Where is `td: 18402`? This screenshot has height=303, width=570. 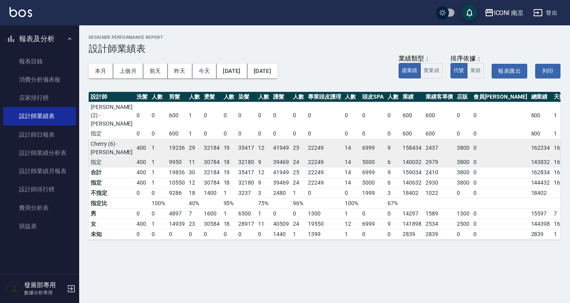
td: 18402 is located at coordinates (541, 193).